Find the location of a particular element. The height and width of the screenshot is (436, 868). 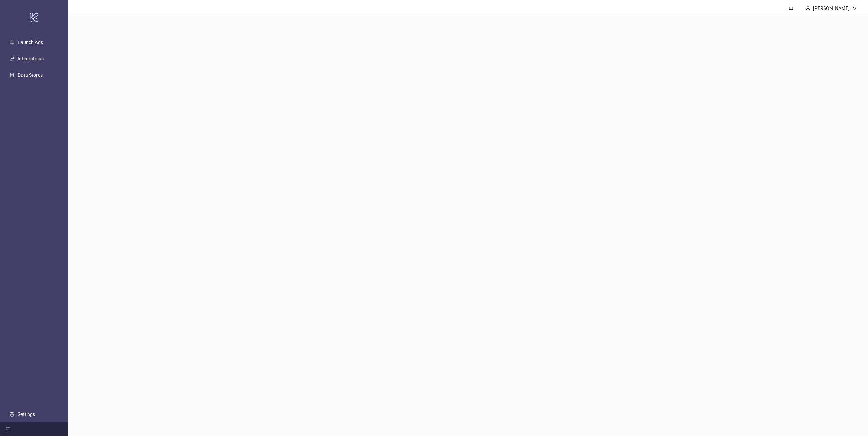

span: bell is located at coordinates (791, 7).